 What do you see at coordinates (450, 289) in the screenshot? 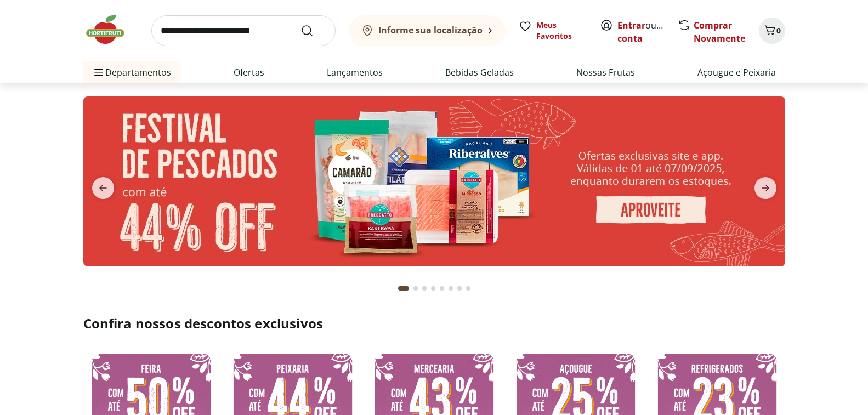
I see `button: Go to page 6 from fs-carousel` at bounding box center [450, 289].